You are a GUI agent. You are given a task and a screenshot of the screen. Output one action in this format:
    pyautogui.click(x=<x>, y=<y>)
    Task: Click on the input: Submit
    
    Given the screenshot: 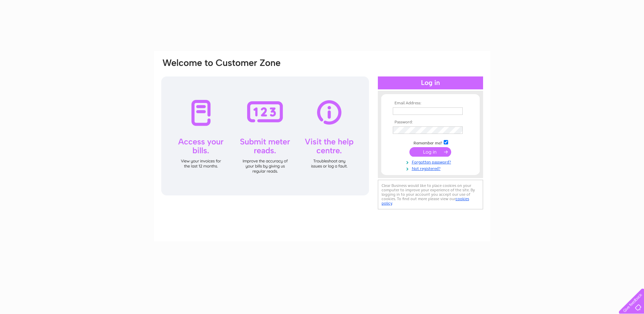 What is the action you would take?
    pyautogui.click(x=430, y=152)
    